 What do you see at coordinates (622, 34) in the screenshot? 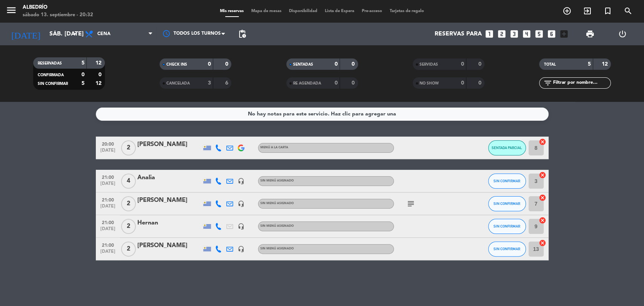
I see `i: power_settings_new` at bounding box center [622, 34].